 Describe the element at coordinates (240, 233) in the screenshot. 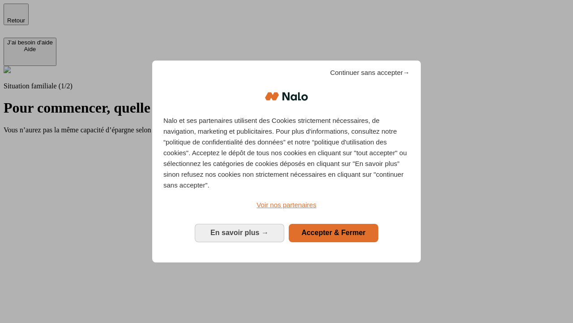

I see `button: En savoir plus: Configurer vos consentements` at that location.